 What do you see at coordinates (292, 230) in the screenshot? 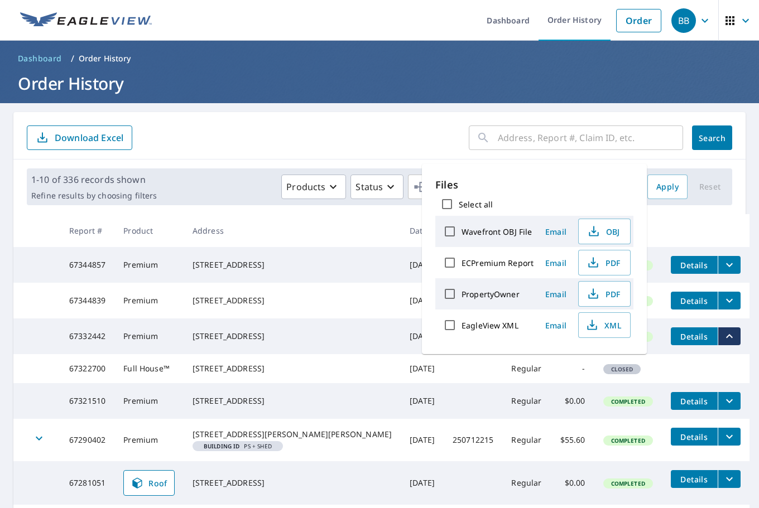
I see `th: Address` at bounding box center [292, 230].